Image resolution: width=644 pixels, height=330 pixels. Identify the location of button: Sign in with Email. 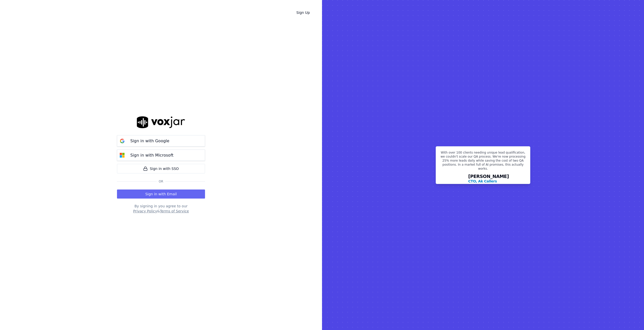
(161, 194).